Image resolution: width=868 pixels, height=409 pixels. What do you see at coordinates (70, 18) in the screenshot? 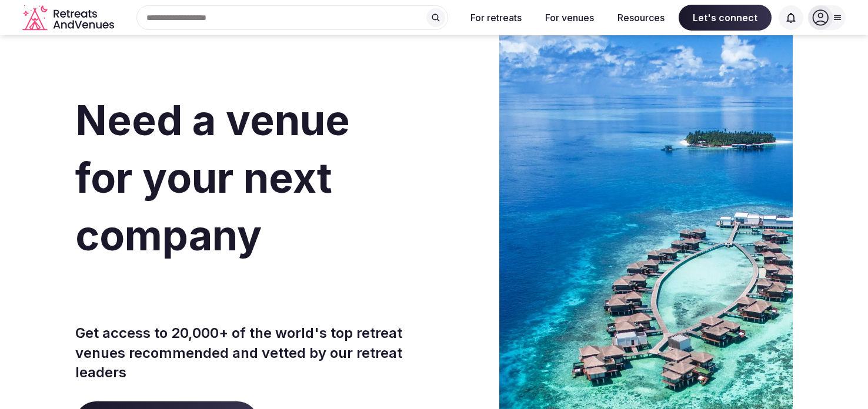
I see `a: Visit the homepage` at bounding box center [70, 18].